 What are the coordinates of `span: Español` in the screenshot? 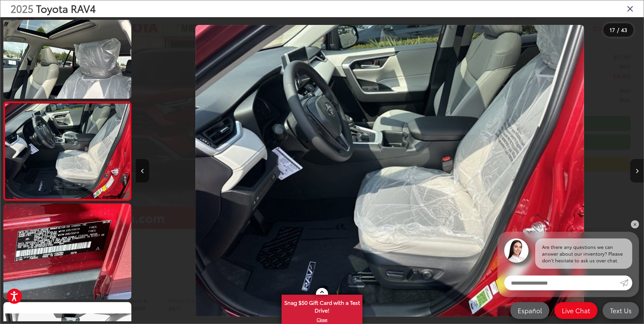 It's located at (530, 310).